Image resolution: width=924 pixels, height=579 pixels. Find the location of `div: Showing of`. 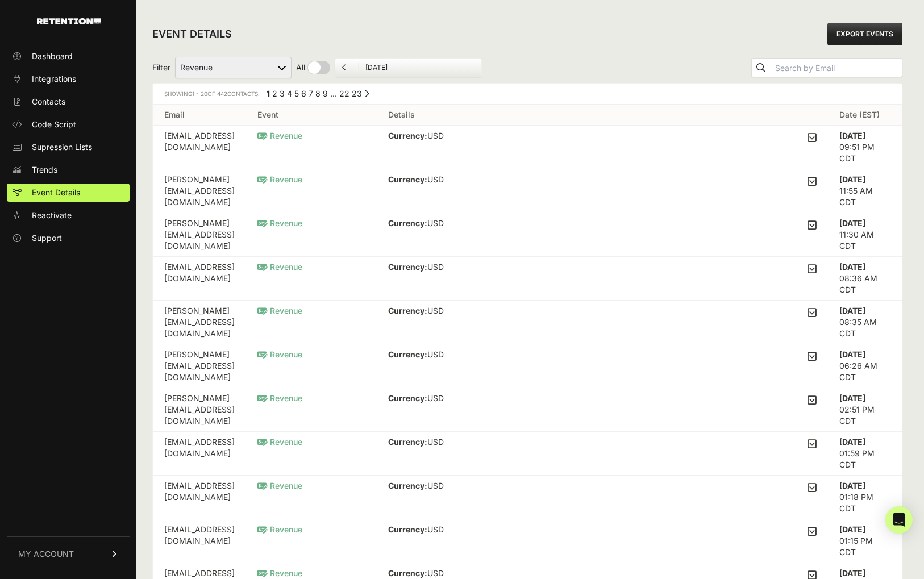

div: Showing of is located at coordinates (212, 94).